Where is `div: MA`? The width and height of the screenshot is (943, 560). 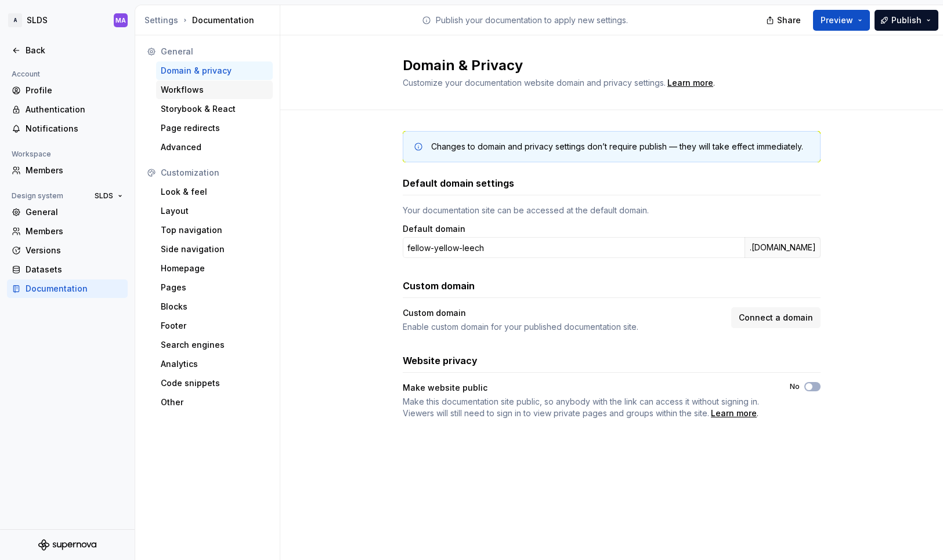 div: MA is located at coordinates (121, 20).